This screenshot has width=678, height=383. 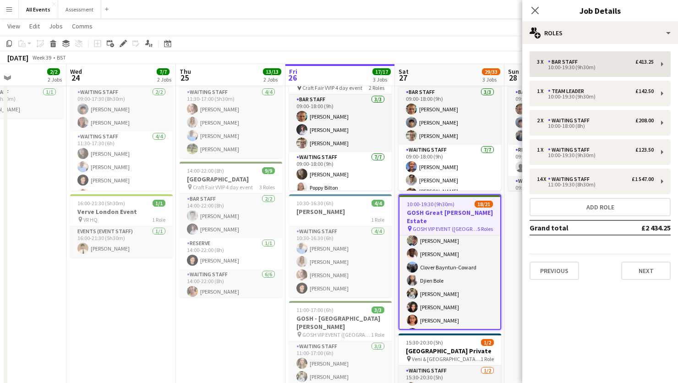 What do you see at coordinates (377, 88) in the screenshot?
I see `span: 2 Roles` at bounding box center [377, 88].